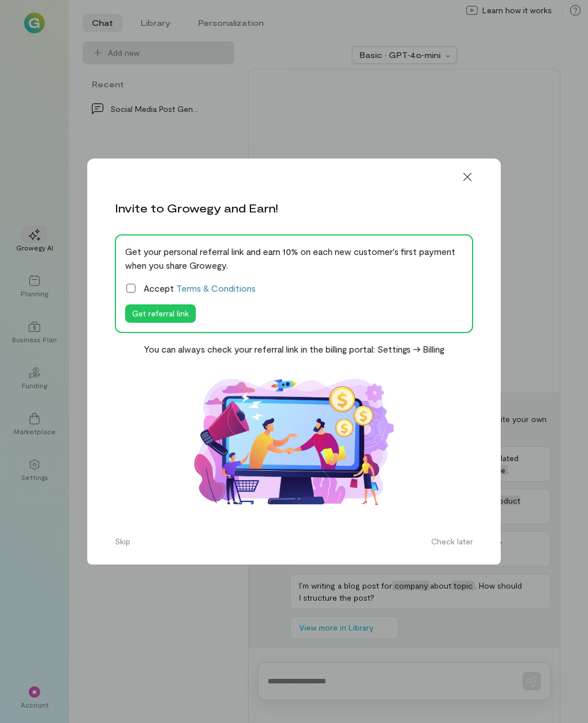  I want to click on div: You can always check your referral link in the billing portal: Settings -> Billing, so click(294, 349).